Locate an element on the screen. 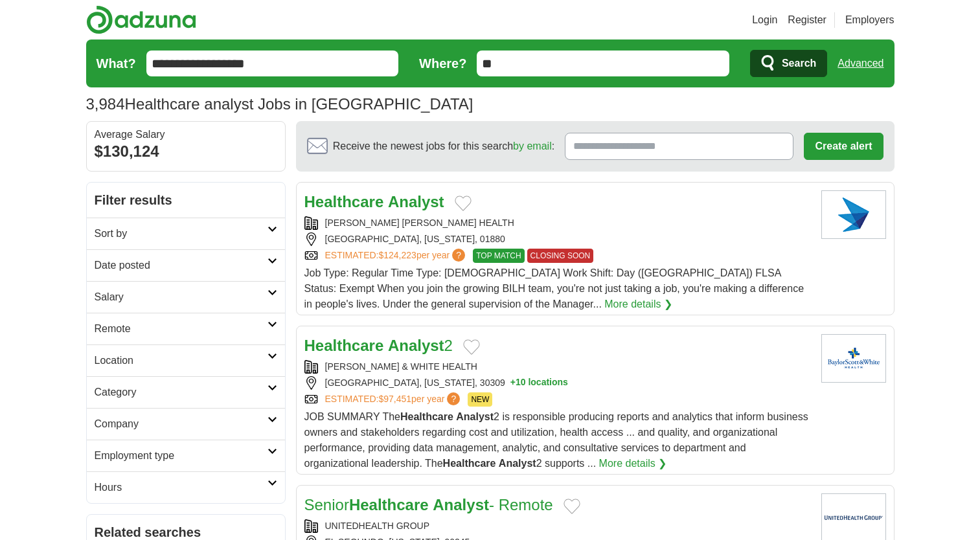  a: Healthcare Analyst2 is located at coordinates (379, 345).